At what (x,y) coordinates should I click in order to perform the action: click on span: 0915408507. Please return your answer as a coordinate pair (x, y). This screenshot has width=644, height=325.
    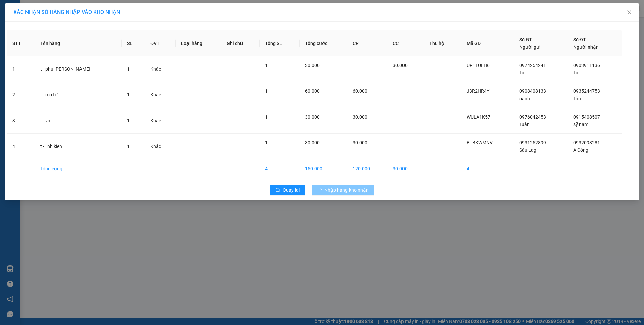
    Looking at the image, I should click on (587, 117).